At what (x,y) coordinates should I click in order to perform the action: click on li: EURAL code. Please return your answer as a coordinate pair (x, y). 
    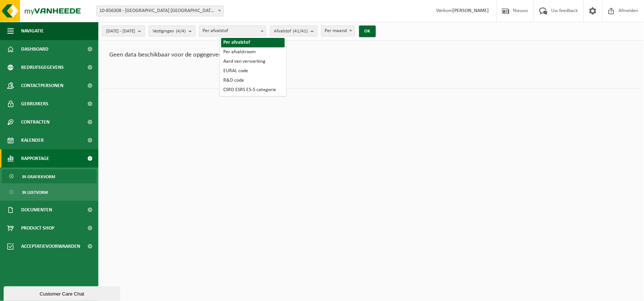
    Looking at the image, I should click on (253, 71).